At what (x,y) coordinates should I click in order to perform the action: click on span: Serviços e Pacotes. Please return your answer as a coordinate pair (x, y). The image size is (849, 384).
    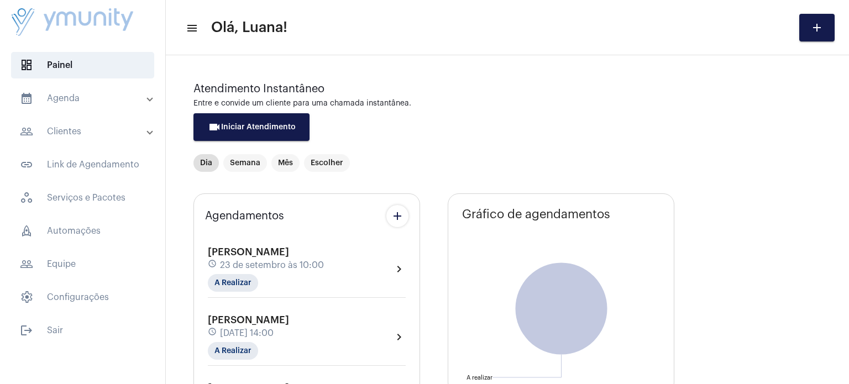
    Looking at the image, I should click on (82, 198).